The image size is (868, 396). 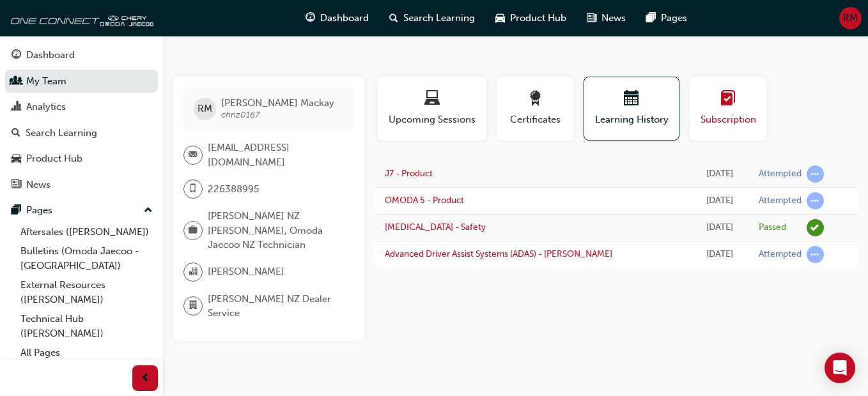 I want to click on button: Pages, so click(x=82, y=211).